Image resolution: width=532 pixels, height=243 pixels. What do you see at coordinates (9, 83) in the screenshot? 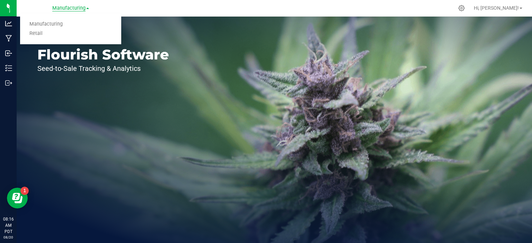
I see `inline-svg: Outbound` at bounding box center [9, 83].